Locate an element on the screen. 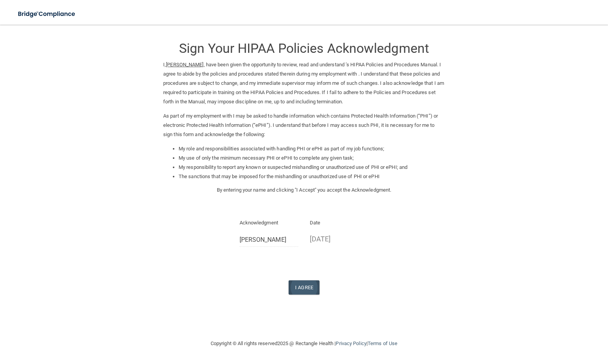 Image resolution: width=608 pixels, height=364 pixels. p: Date is located at coordinates (339, 223).